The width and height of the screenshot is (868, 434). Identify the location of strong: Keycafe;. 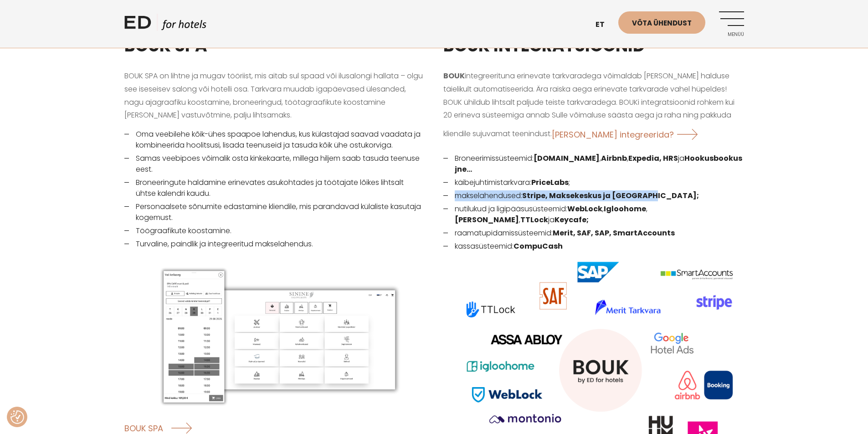
(571, 220).